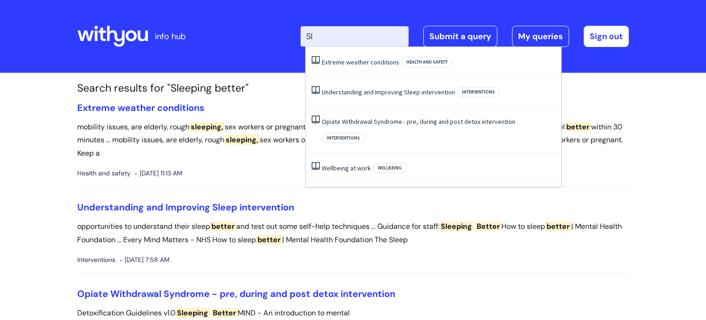  What do you see at coordinates (354, 36) in the screenshot?
I see `input: Search` at bounding box center [354, 36].